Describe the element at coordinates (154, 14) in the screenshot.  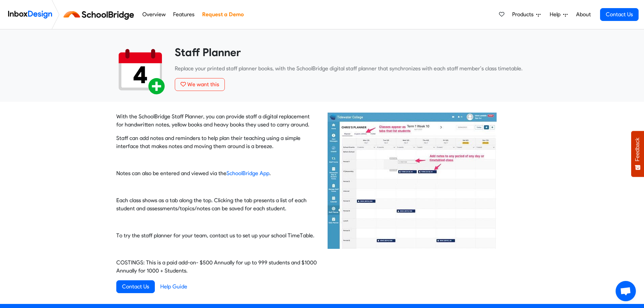
I see `a: Overview` at that location.